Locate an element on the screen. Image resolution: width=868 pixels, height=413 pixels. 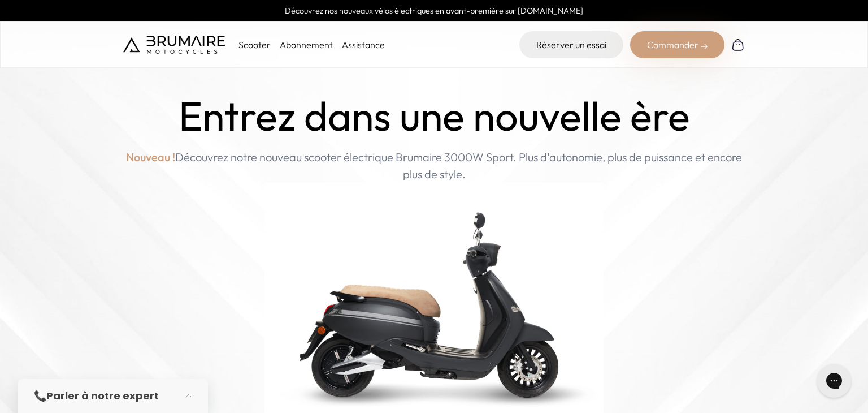
a: Abonnement is located at coordinates (307, 44).